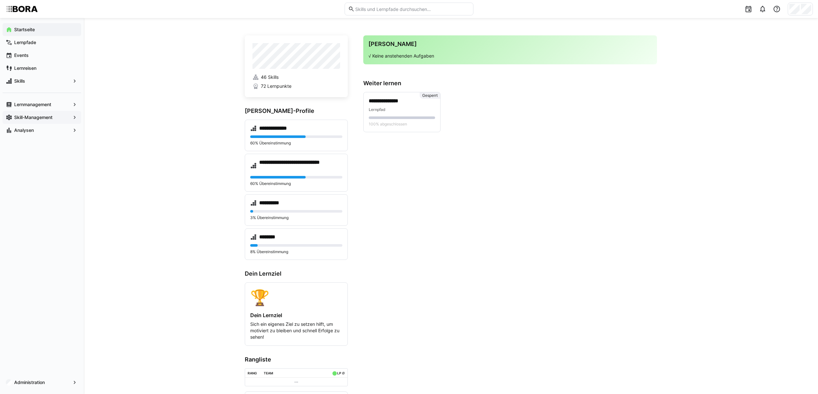 The width and height of the screenshot is (818, 394). I want to click on span: Lernpfad, so click(377, 109).